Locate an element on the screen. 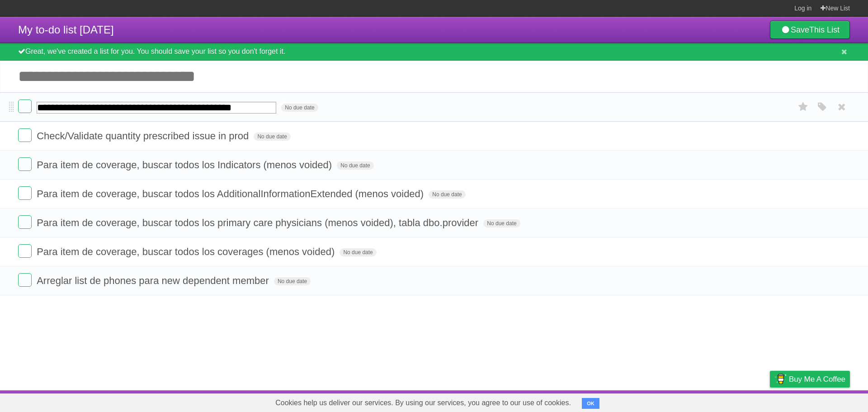  span: Cookies help us deliver our services. By using our services, you agree to our use of cookies. is located at coordinates (423, 403).